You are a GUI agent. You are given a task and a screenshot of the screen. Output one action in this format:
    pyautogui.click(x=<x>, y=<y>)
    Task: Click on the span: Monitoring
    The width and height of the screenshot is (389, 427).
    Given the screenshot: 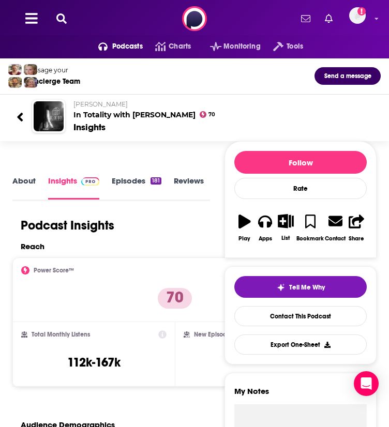 What is the action you would take?
    pyautogui.click(x=241, y=47)
    